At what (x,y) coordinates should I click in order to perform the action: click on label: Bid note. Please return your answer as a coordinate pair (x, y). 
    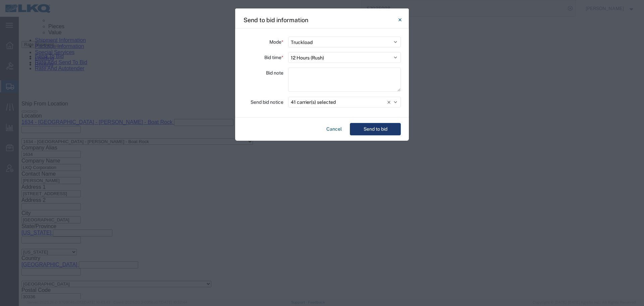
    Looking at the image, I should click on (274, 73).